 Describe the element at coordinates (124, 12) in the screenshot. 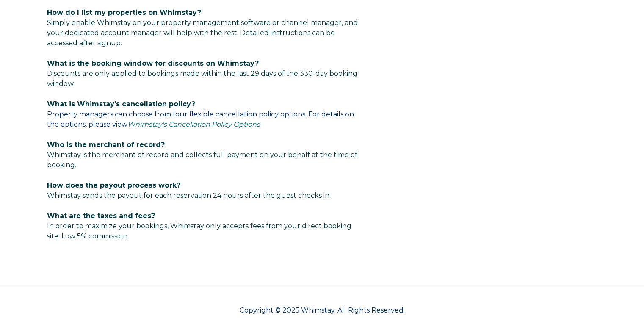

I see `span: How do I list my properties on Whimstay?` at that location.